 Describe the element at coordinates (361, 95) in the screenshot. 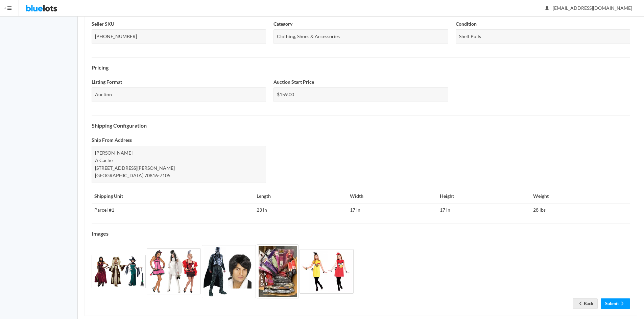

I see `div: $159.00` at that location.